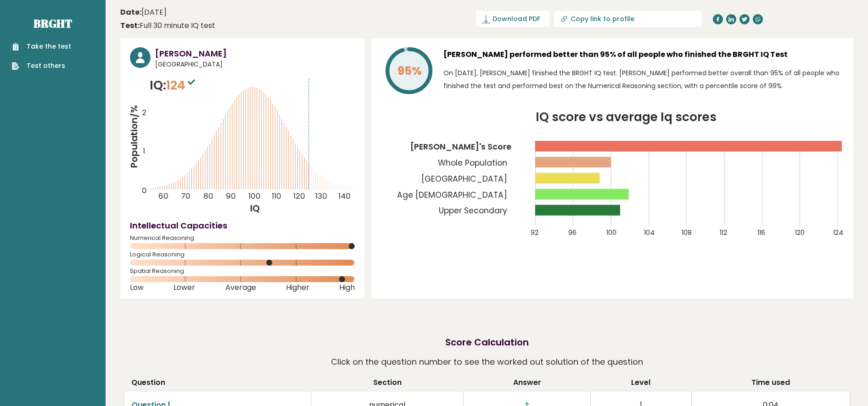  What do you see at coordinates (174, 85) in the screenshot?
I see `p: IQ:` at bounding box center [174, 85].